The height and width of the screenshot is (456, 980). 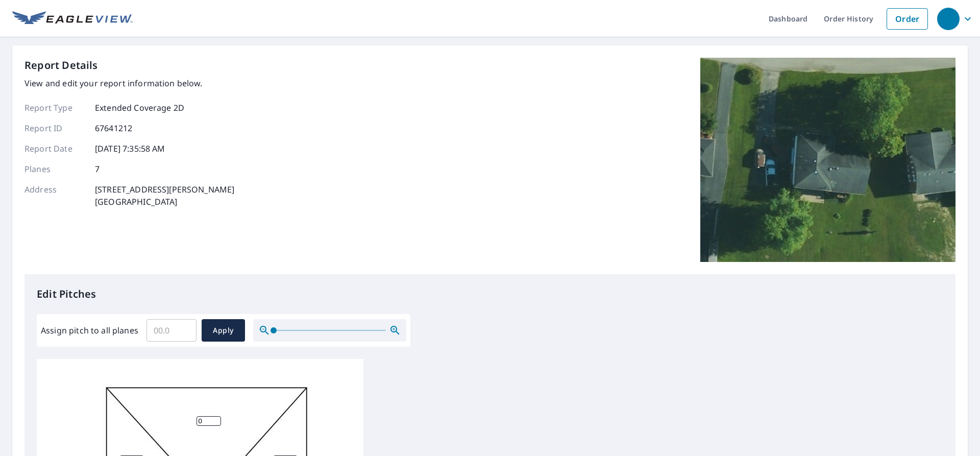 What do you see at coordinates (907, 19) in the screenshot?
I see `a: Order` at bounding box center [907, 19].